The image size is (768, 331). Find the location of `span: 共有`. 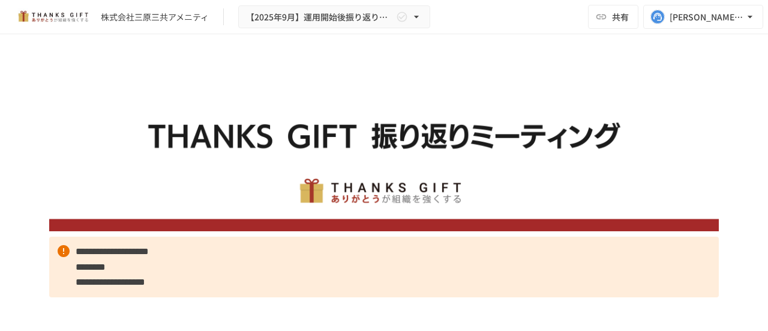

span: 共有 is located at coordinates (620, 17).